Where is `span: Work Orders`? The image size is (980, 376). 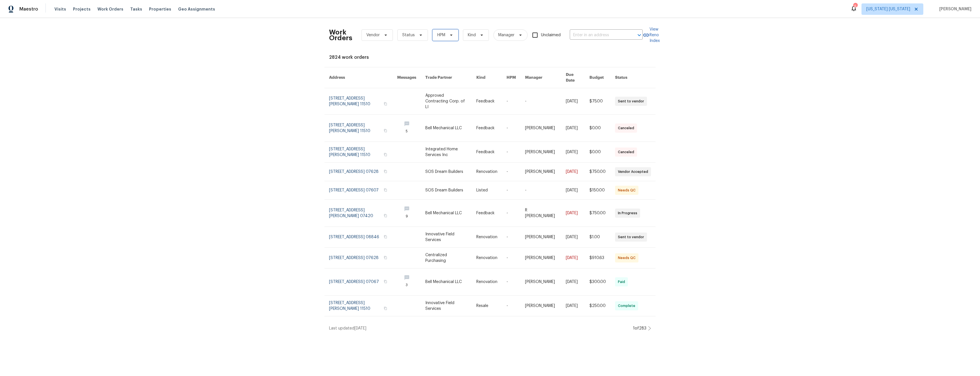 span: Work Orders is located at coordinates (111, 9).